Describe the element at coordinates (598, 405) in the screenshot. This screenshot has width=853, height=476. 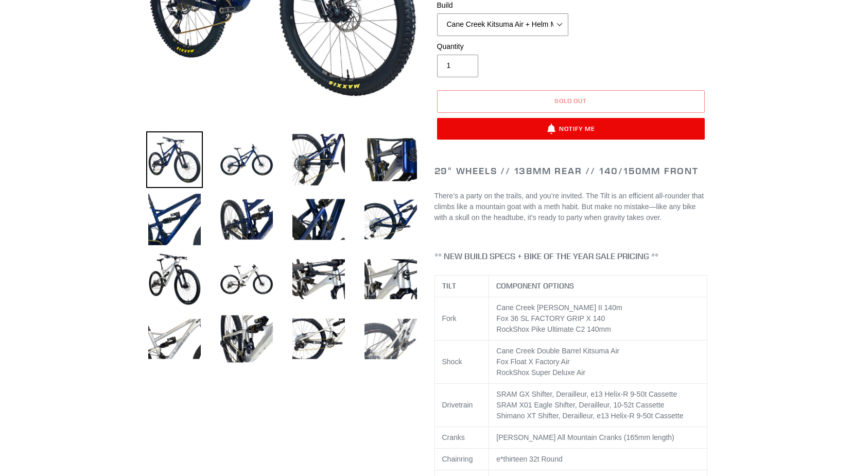
I see `td: SRAM GX Shifter, Derailleur, e13 Helix-R 9-50t Cassette SRAM X01 Eagle Shifter, Derailleur, 10-52...` at that location.